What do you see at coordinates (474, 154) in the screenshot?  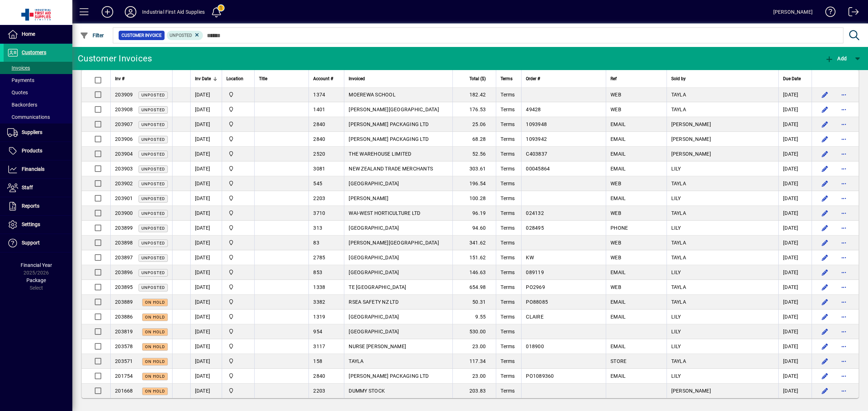 I see `td: 52.56` at bounding box center [474, 154].